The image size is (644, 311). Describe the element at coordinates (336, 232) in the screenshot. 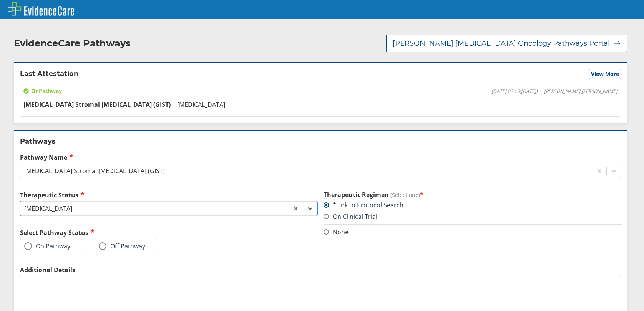

I see `label: None` at that location.